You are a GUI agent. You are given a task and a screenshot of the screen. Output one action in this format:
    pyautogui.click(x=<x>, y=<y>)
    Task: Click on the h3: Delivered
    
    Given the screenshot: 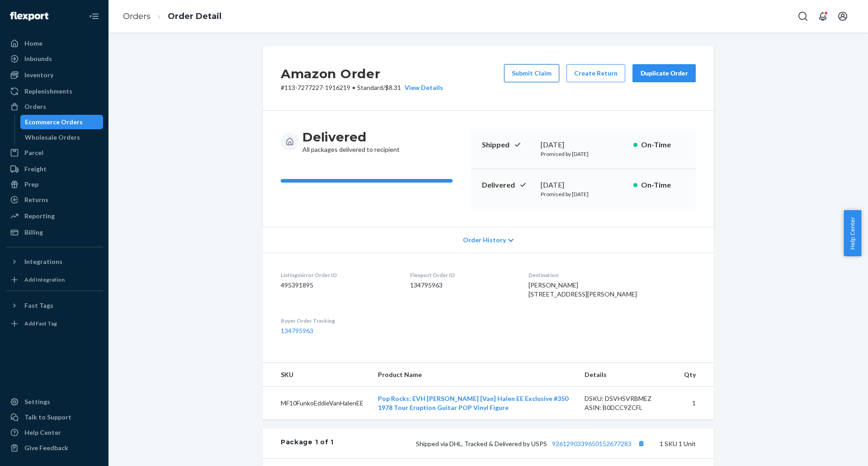 What is the action you would take?
    pyautogui.click(x=351, y=137)
    